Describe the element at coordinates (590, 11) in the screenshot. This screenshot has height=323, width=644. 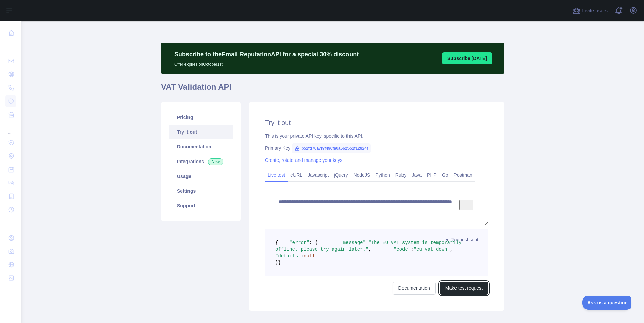
I see `button: Invite users` at that location.